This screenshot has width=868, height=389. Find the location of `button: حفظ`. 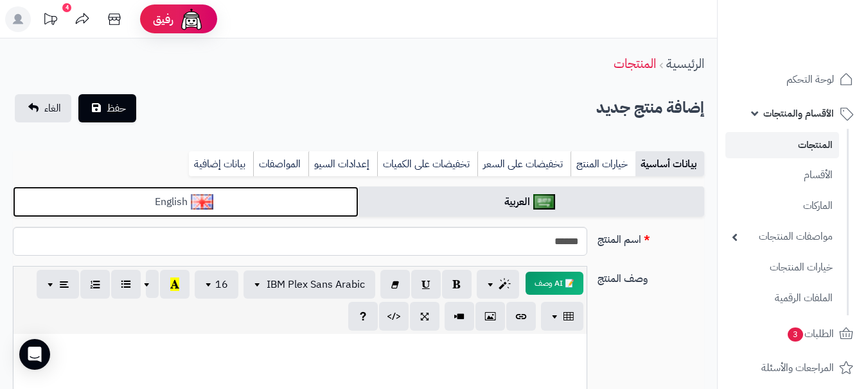

button: حفظ is located at coordinates (108, 108).